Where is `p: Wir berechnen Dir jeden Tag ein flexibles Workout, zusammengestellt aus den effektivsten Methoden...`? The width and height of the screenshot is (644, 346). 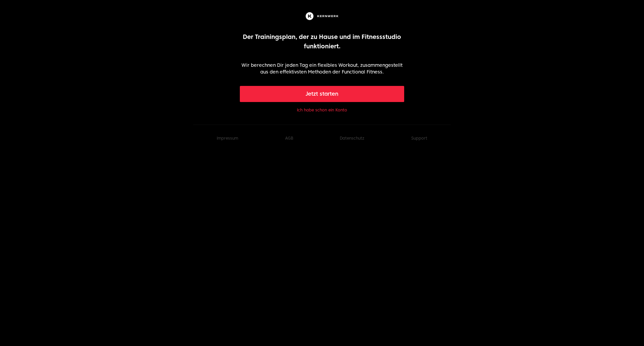 p: Wir berechnen Dir jeden Tag ein flexibles Workout, zusammengestellt aus den effektivsten Methoden... is located at coordinates (322, 69).